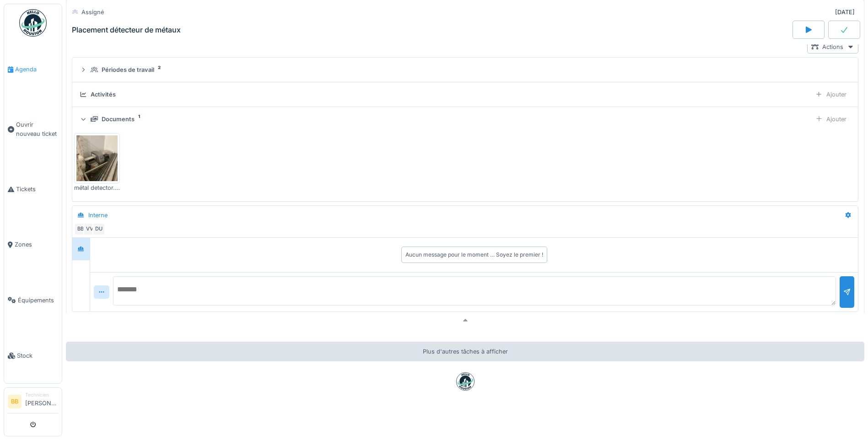 This screenshot has height=440, width=868. What do you see at coordinates (465, 119) in the screenshot?
I see `summary: Documents1Ajouter` at bounding box center [465, 119].